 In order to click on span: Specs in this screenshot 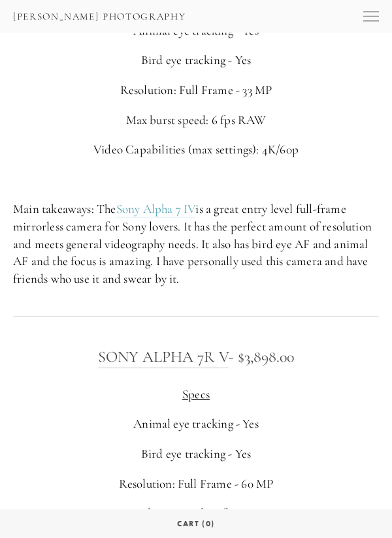, I will do `click(196, 393)`.